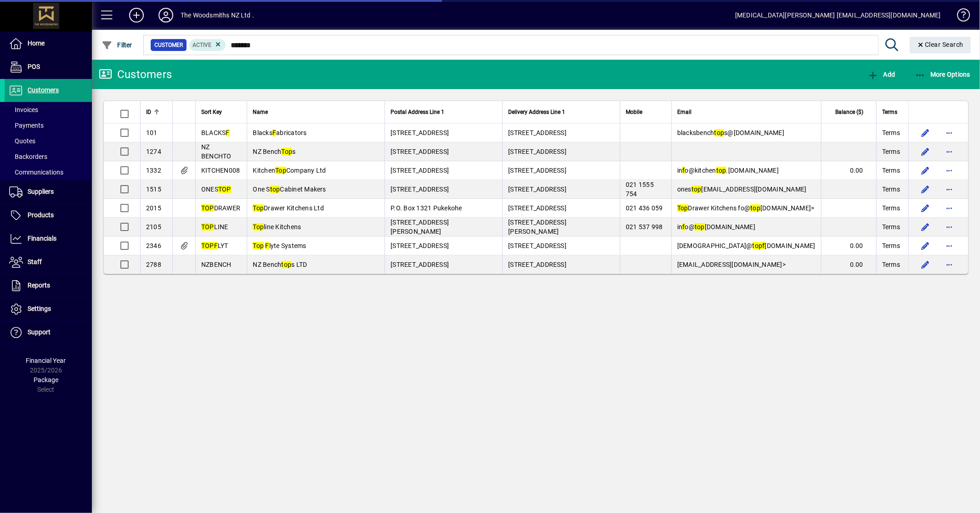 The width and height of the screenshot is (980, 513). Describe the element at coordinates (216, 190) in the screenshot. I see `span: ONES` at that location.